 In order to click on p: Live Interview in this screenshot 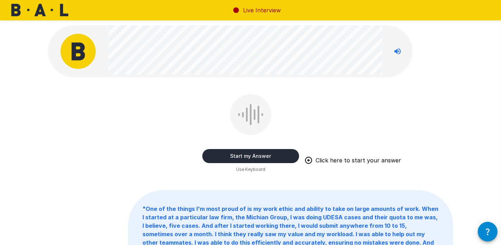, I will do `click(262, 10)`.